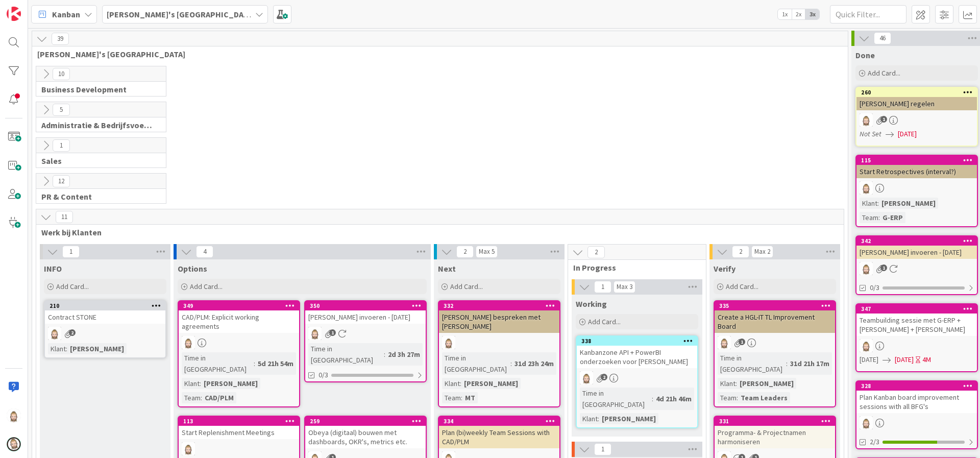 The width and height of the screenshot is (980, 458). Describe the element at coordinates (238, 306) in the screenshot. I see `div: 349` at that location.